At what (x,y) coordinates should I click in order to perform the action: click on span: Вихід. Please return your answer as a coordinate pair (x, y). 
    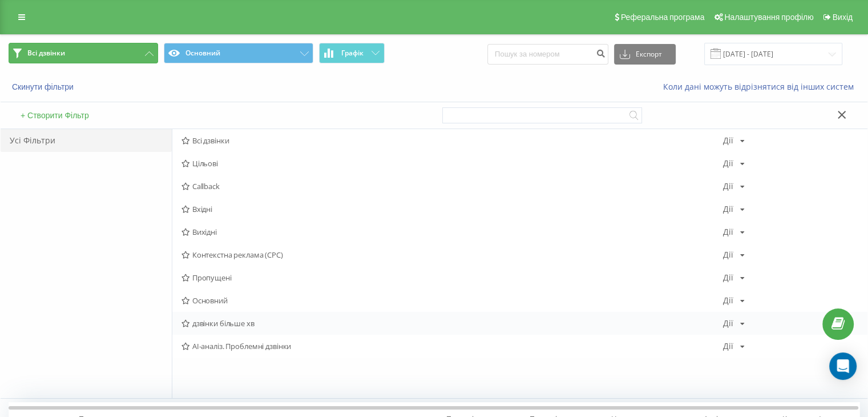
    Looking at the image, I should click on (842, 17).